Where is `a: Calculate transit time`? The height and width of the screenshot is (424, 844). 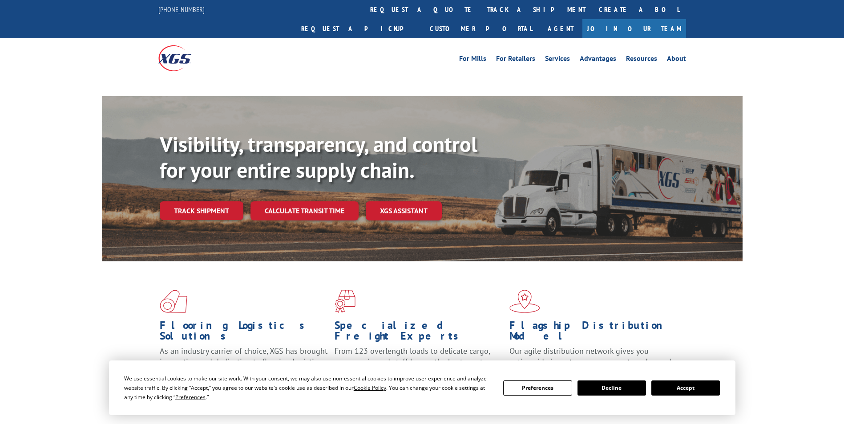 a: Calculate transit time is located at coordinates (304, 211).